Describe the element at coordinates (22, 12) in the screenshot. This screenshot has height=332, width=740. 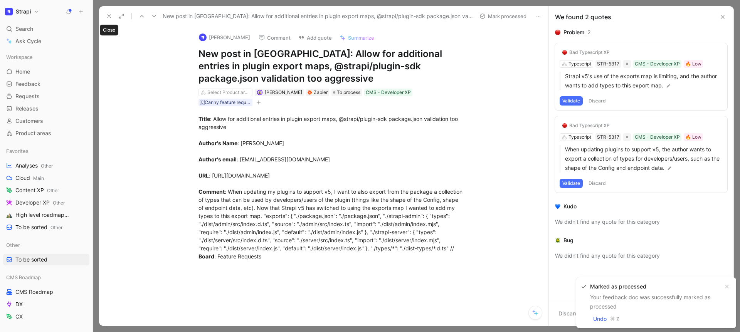
I see `button: StrapiStrapi` at that location.